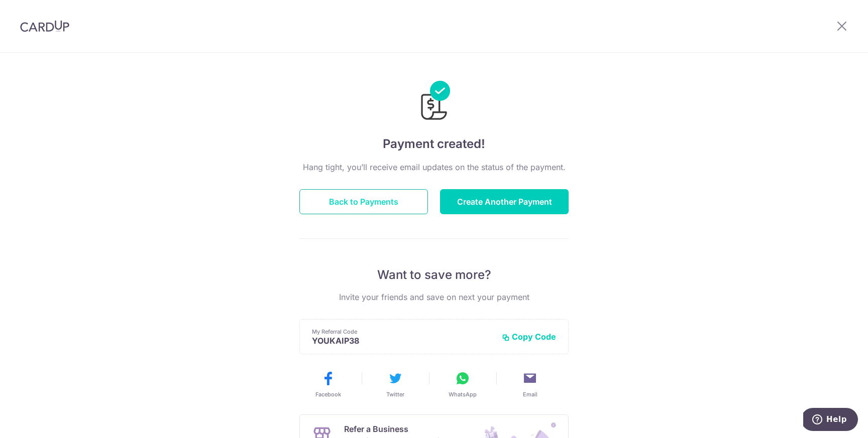 This screenshot has width=868, height=438. I want to click on img: CardUp, so click(44, 27).